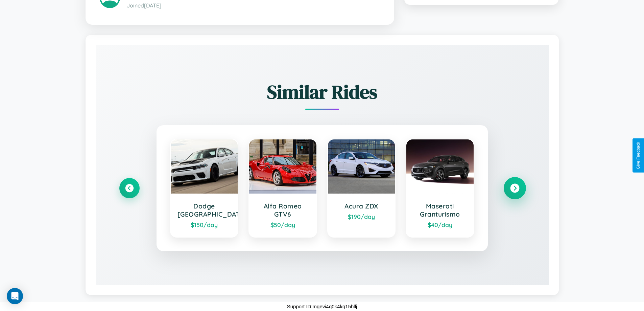 This screenshot has width=644, height=311. I want to click on div: $ 40 /day, so click(440, 225).